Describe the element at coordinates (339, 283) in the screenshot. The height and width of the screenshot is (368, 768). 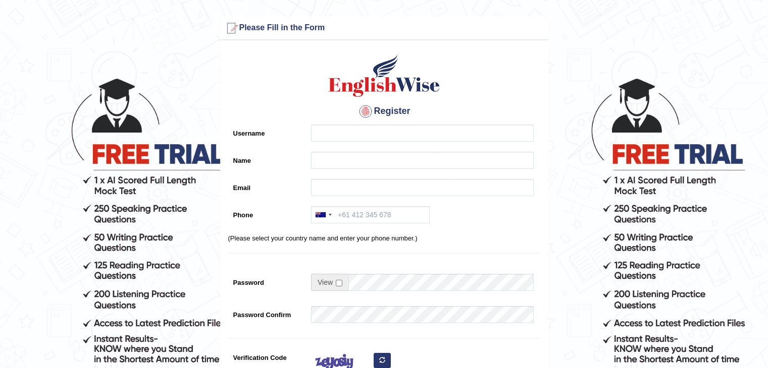
I see `input: Show/Hide Password` at that location.